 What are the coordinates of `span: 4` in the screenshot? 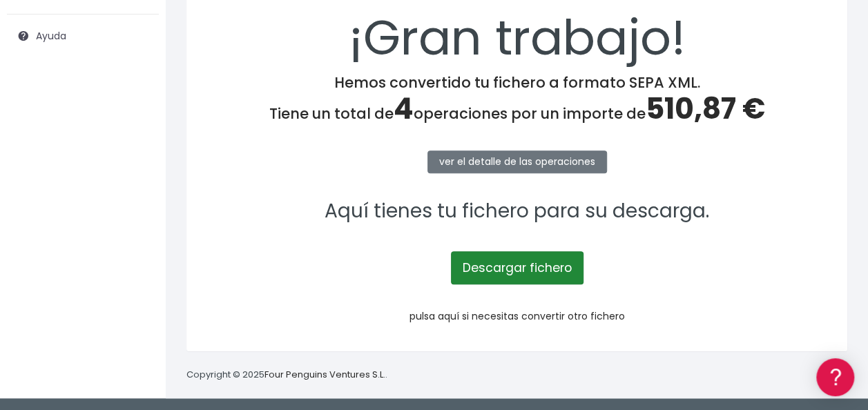 It's located at (404, 108).